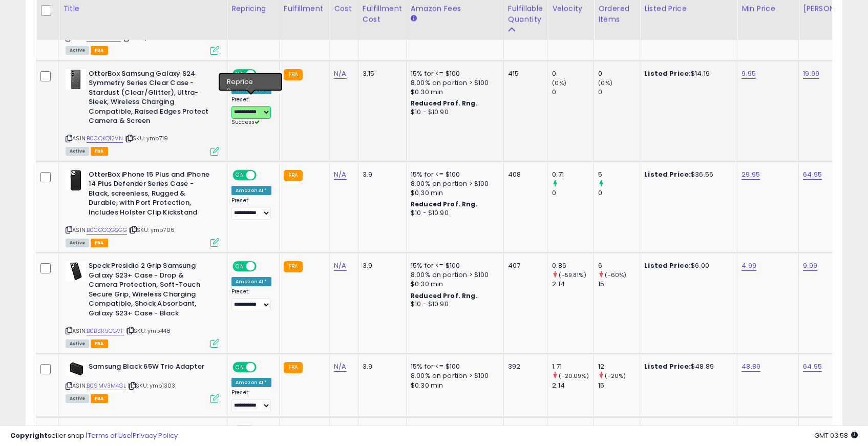 Image resolution: width=868 pixels, height=446 pixels. I want to click on a: B0CGCQGSGG, so click(107, 230).